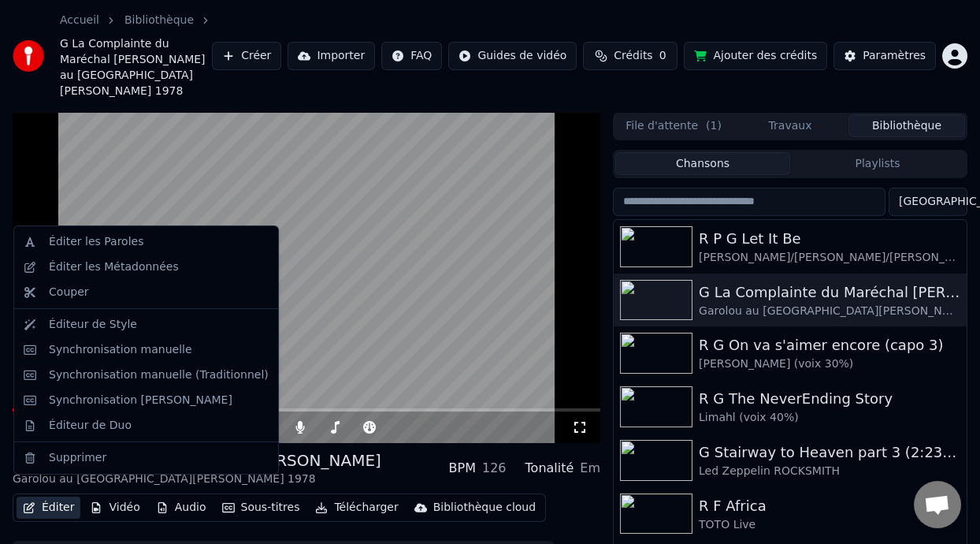  What do you see at coordinates (77, 458) in the screenshot?
I see `div: Supprimer` at bounding box center [77, 458].